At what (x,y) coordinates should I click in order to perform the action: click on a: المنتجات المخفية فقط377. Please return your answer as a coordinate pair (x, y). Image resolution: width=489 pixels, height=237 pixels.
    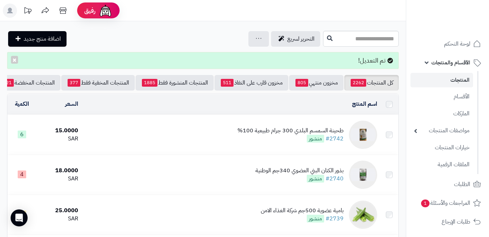
    Looking at the image, I should click on (98, 83).